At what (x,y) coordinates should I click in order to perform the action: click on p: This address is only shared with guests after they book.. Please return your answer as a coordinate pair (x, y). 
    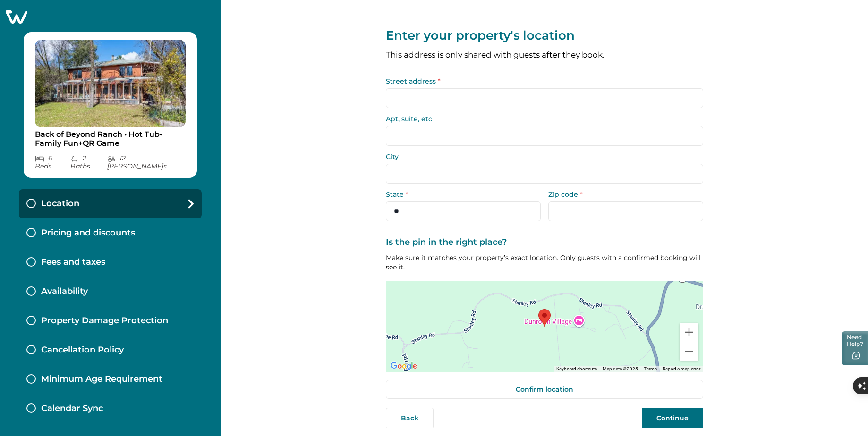
    Looking at the image, I should click on (545, 55).